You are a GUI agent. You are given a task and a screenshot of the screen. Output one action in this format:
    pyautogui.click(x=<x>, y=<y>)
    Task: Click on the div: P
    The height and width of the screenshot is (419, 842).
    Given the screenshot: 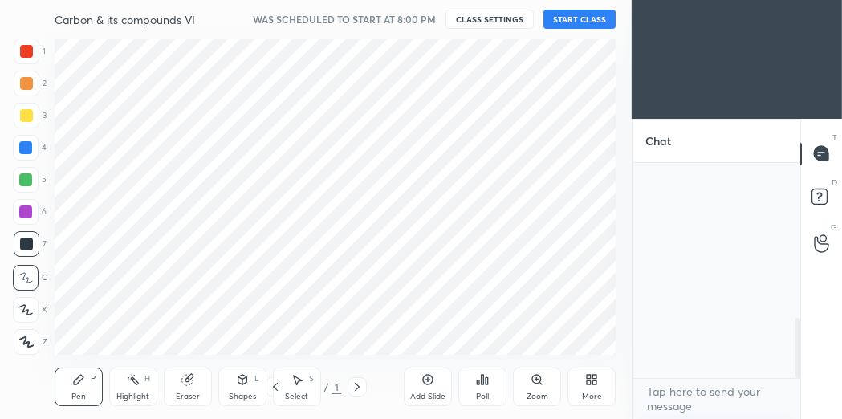 What is the action you would take?
    pyautogui.click(x=93, y=379)
    